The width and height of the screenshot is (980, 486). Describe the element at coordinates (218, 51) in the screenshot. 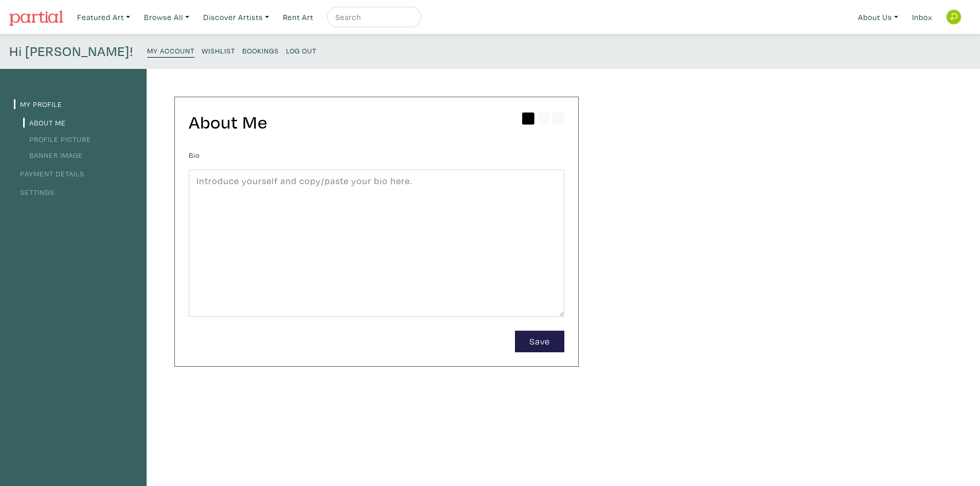

I see `small: Wishlist` at that location.